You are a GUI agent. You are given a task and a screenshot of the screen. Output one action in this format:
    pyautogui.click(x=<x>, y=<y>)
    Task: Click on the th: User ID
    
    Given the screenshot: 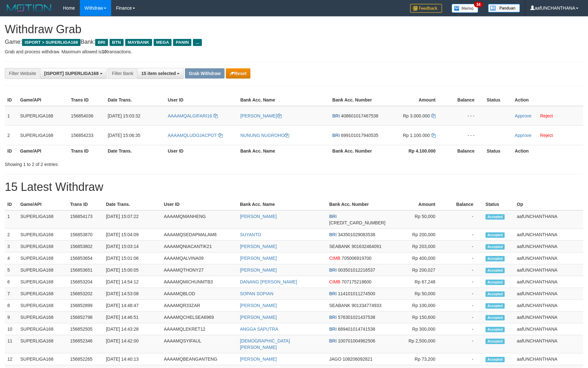 What is the action you would take?
    pyautogui.click(x=201, y=100)
    